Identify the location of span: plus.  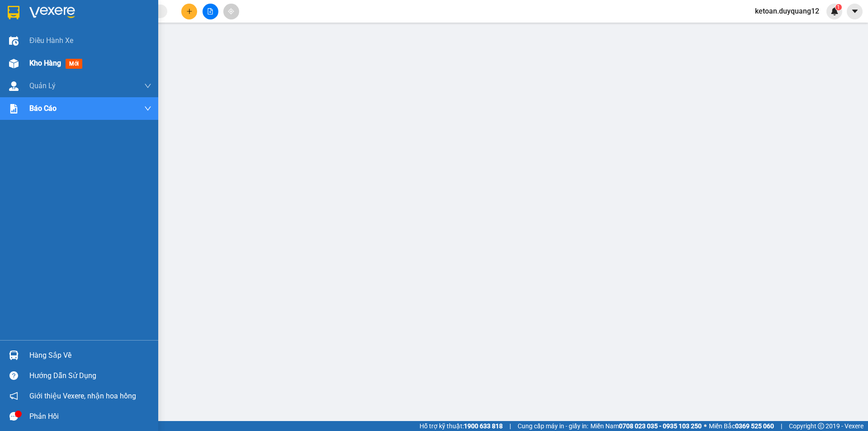
(189, 11).